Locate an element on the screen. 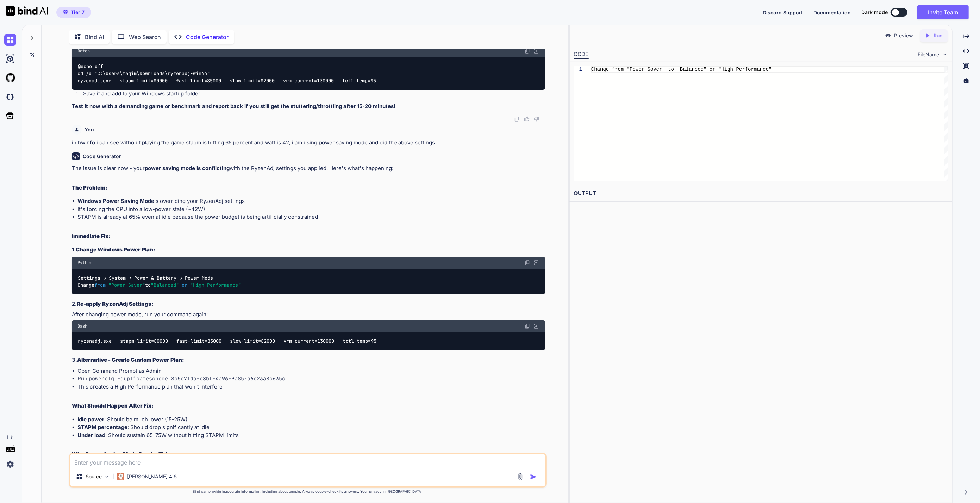 This screenshot has width=980, height=503. strong: Immediate Fix: is located at coordinates (91, 236).